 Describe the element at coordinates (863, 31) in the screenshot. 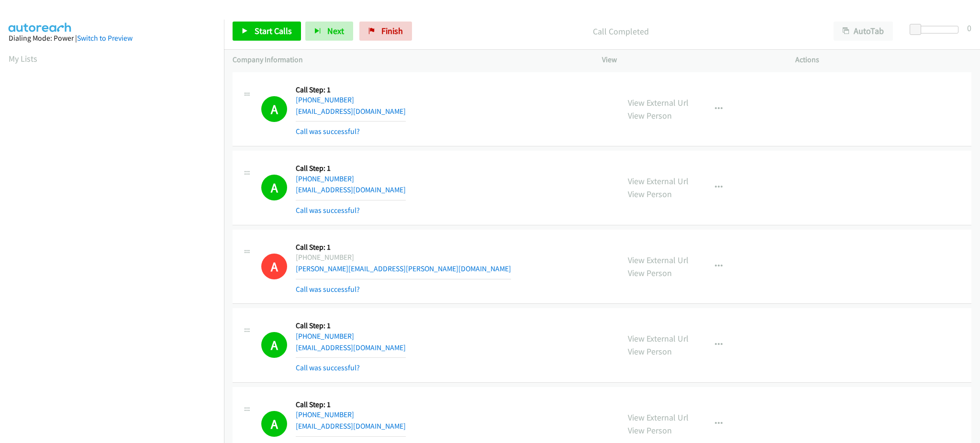

I see `button: AutoTab` at that location.